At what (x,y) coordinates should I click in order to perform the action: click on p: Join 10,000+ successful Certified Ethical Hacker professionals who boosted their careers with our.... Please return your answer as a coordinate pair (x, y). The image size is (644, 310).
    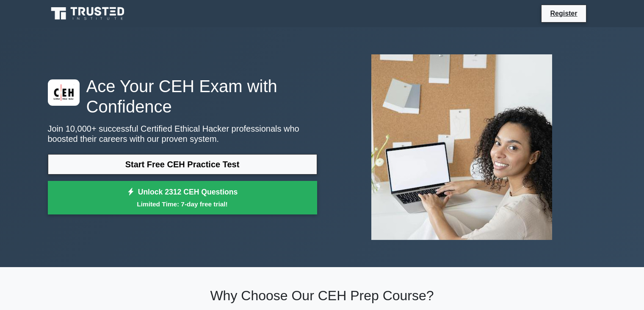
    Looking at the image, I should click on (183, 134).